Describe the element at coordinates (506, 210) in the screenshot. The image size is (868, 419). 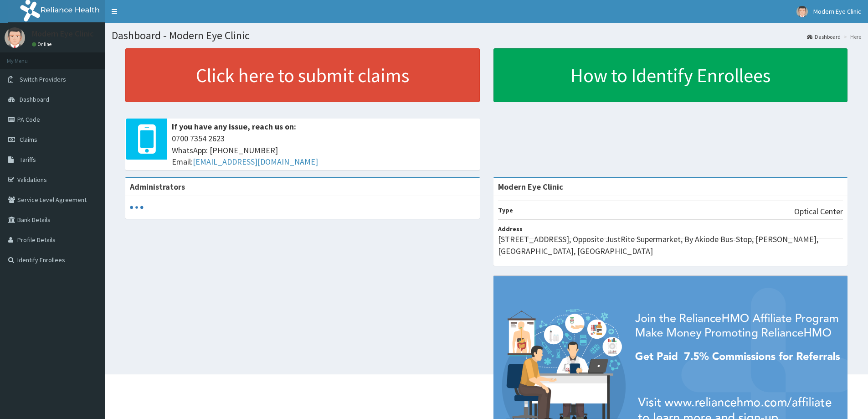
I see `b: Type` at that location.